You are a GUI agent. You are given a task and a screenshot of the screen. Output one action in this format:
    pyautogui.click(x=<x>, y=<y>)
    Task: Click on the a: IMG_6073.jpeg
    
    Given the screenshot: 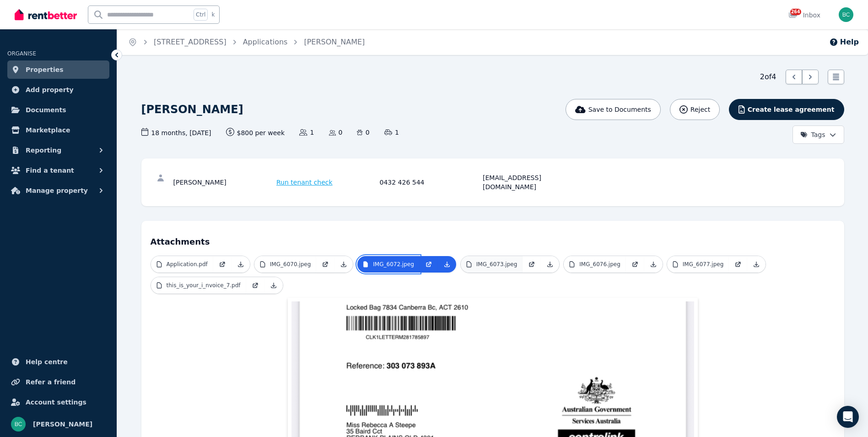 What is the action you would take?
    pyautogui.click(x=492, y=264)
    